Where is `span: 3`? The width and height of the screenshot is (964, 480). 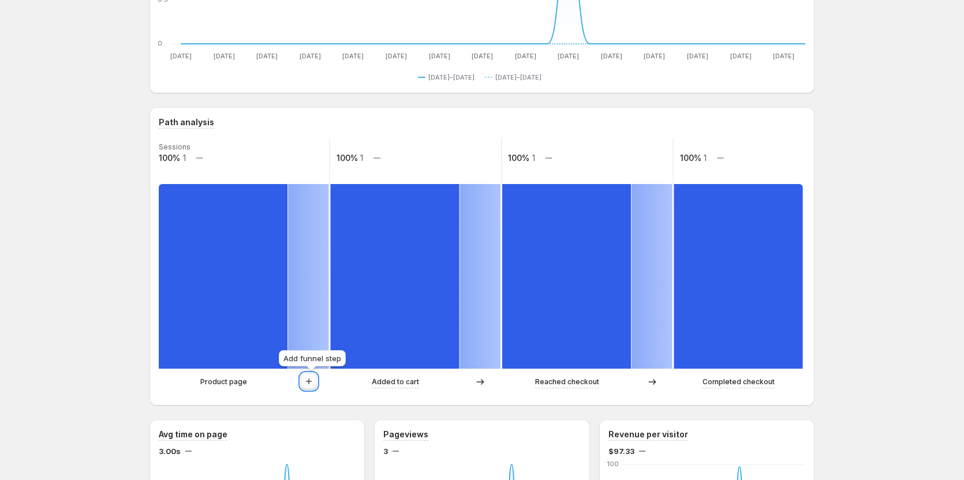 span: 3 is located at coordinates (386, 452).